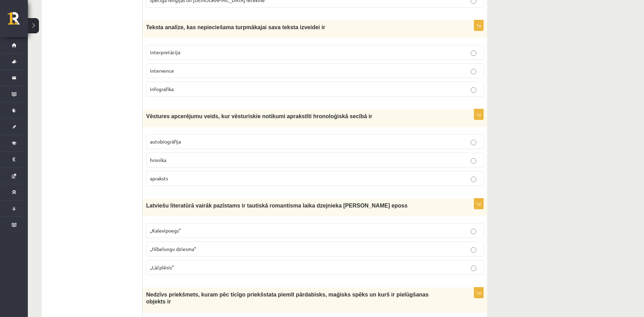 The height and width of the screenshot is (317, 644). I want to click on span: „Lāčplēsis”, so click(162, 267).